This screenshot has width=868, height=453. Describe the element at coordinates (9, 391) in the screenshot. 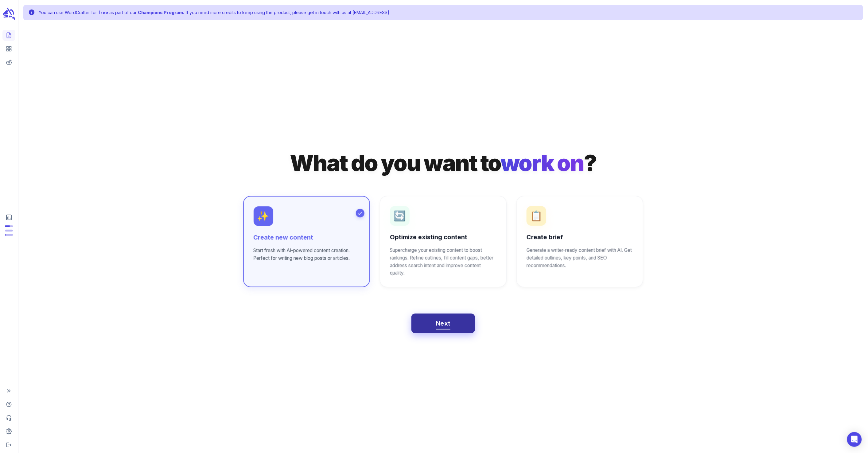

I see `span: Expand Sidebar` at that location.